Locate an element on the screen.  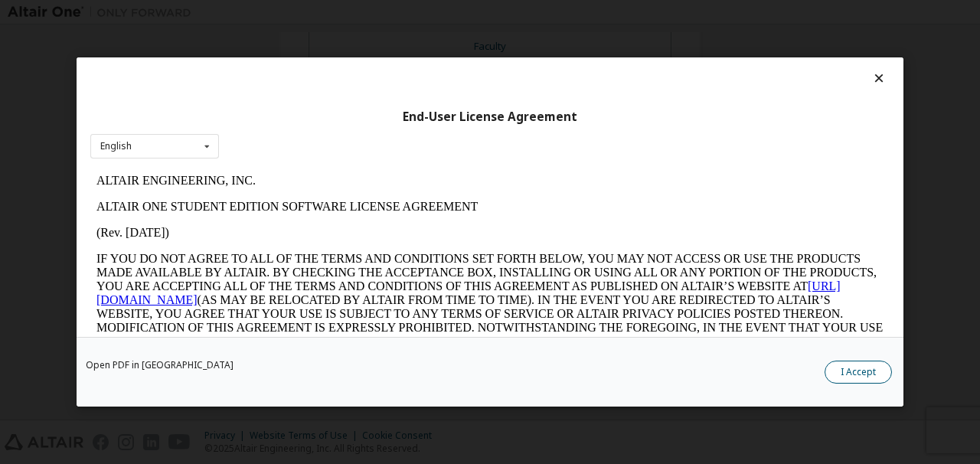
div: English is located at coordinates (116, 146).